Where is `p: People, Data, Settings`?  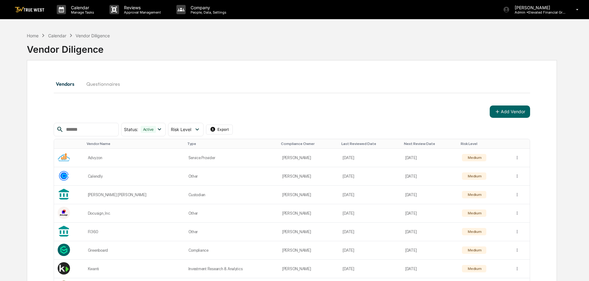
p: People, Data, Settings is located at coordinates (208, 12).